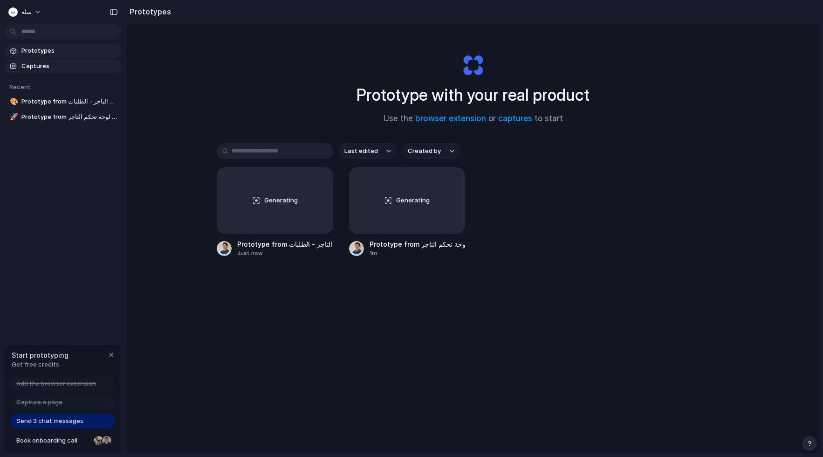  What do you see at coordinates (148, 12) in the screenshot?
I see `h2: Prototypes` at bounding box center [148, 12].